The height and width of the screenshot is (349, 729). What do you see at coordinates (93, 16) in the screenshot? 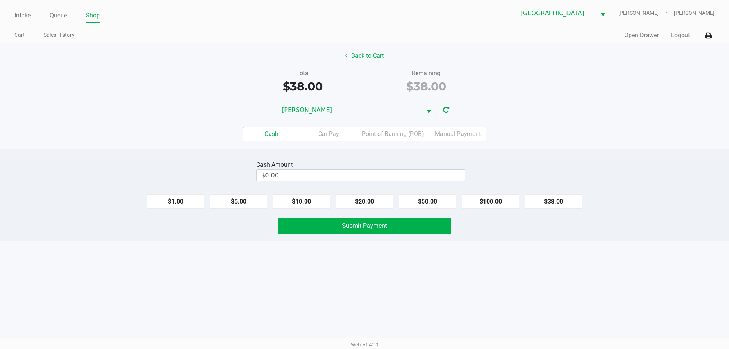
I see `a: Shop` at bounding box center [93, 16].